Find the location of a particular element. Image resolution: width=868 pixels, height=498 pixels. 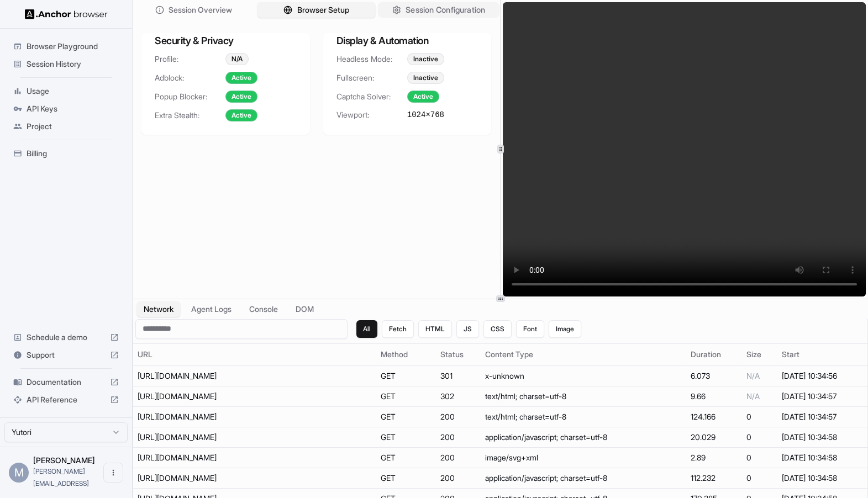

span: Usage is located at coordinates (73, 91).